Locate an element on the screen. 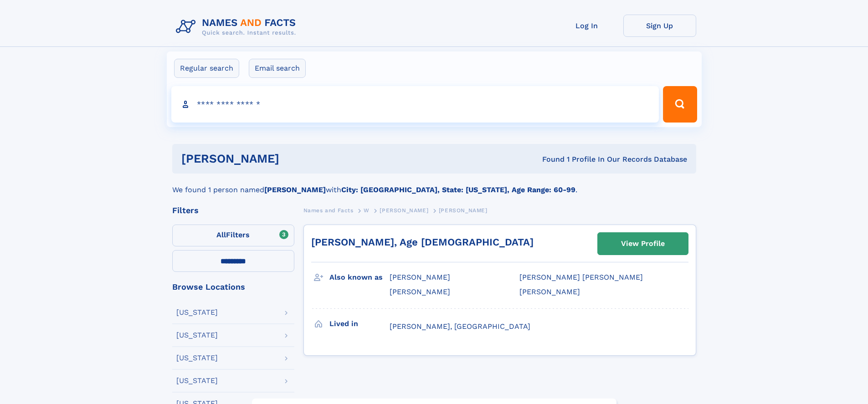 The image size is (868, 404). a: Names and Facts is located at coordinates (329, 210).